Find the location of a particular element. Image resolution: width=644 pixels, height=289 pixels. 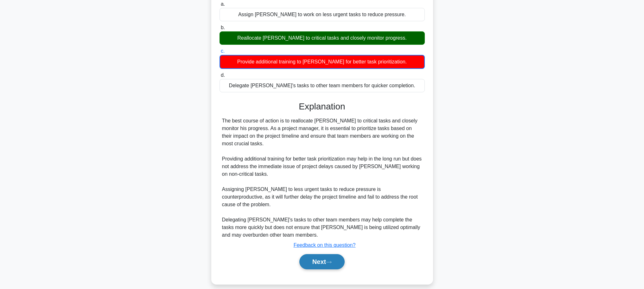

span: a. is located at coordinates (222, 4).